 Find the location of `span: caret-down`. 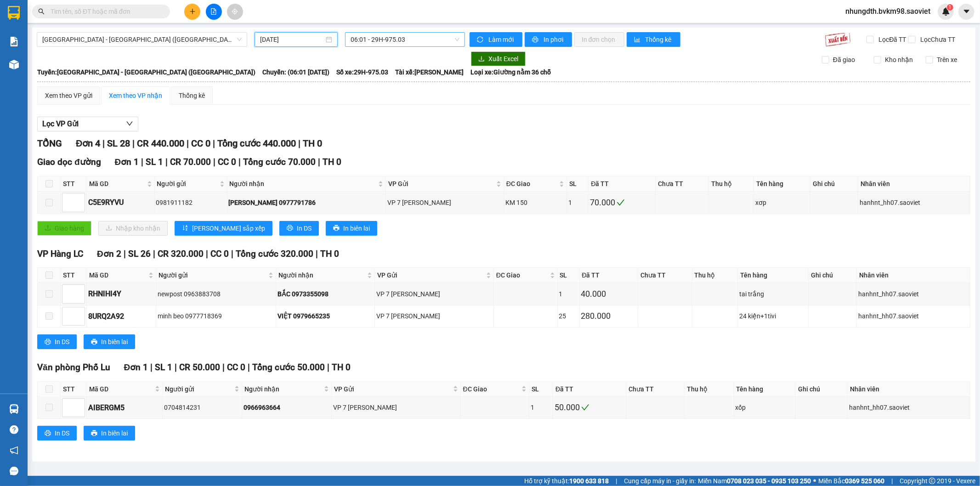

span: caret-down is located at coordinates (967, 12).